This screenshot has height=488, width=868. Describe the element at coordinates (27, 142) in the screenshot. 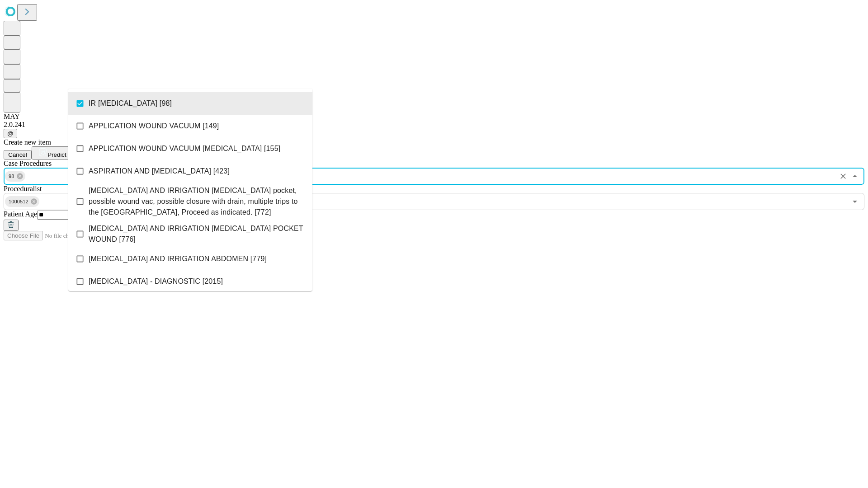

I see `span: Create new item` at that location.